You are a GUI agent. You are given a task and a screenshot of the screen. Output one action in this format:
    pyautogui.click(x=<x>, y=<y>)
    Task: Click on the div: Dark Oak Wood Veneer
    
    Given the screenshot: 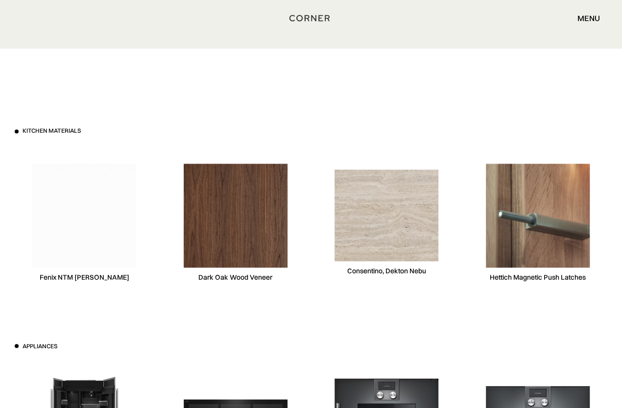 What is the action you would take?
    pyautogui.click(x=235, y=277)
    